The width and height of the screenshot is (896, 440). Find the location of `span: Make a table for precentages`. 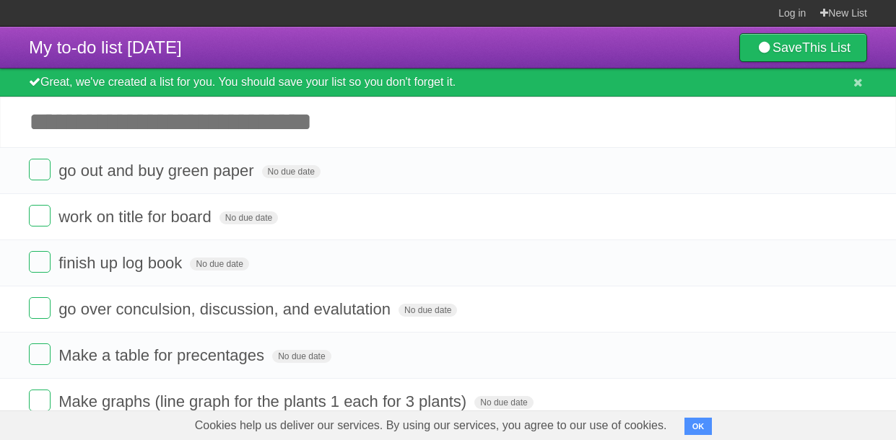

span: Make a table for precentages is located at coordinates (163, 355).